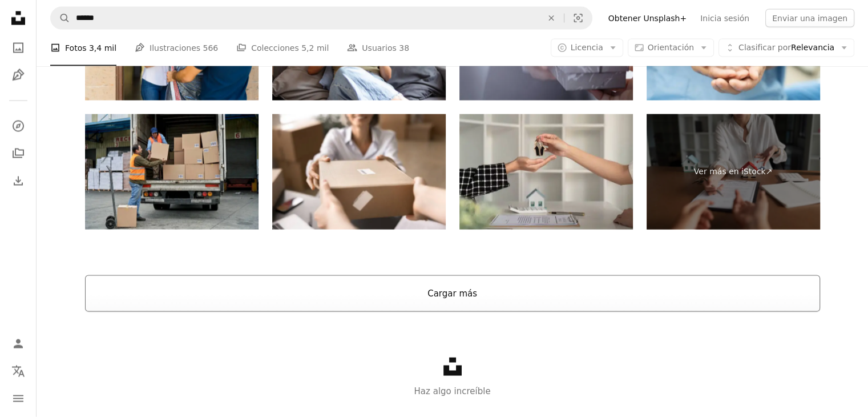  I want to click on button: Borrar, so click(551, 19).